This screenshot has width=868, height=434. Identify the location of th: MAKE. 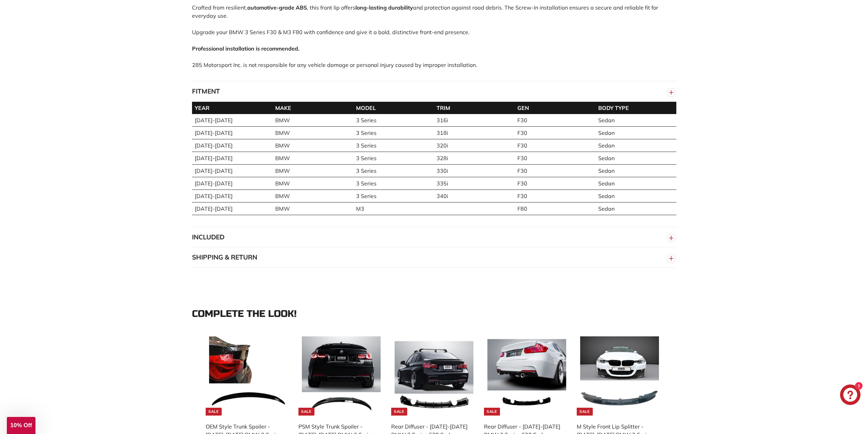
(313, 108).